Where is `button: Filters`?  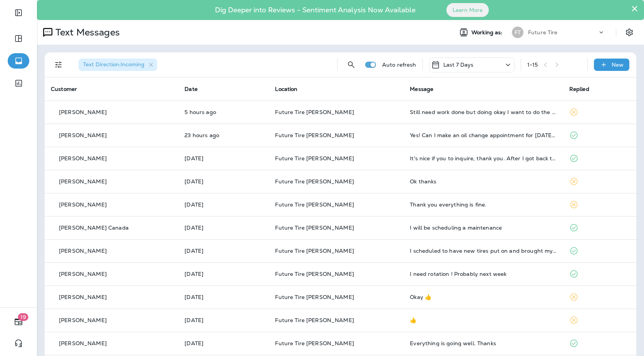 button: Filters is located at coordinates (59, 65).